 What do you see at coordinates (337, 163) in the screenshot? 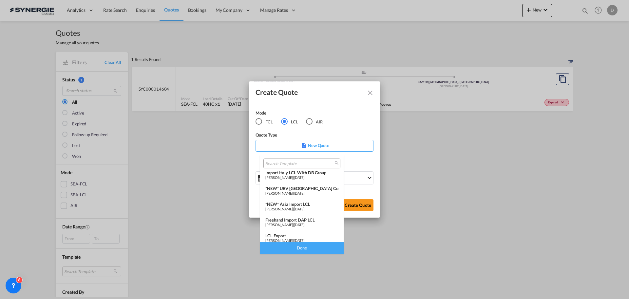
I see `md-icon: icon-magnify` at bounding box center [337, 163].